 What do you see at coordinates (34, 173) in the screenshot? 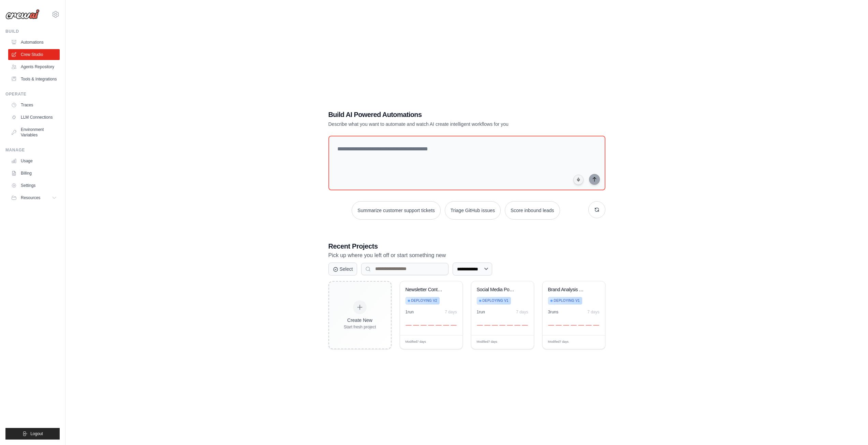
I see `a: Billing` at bounding box center [34, 173].